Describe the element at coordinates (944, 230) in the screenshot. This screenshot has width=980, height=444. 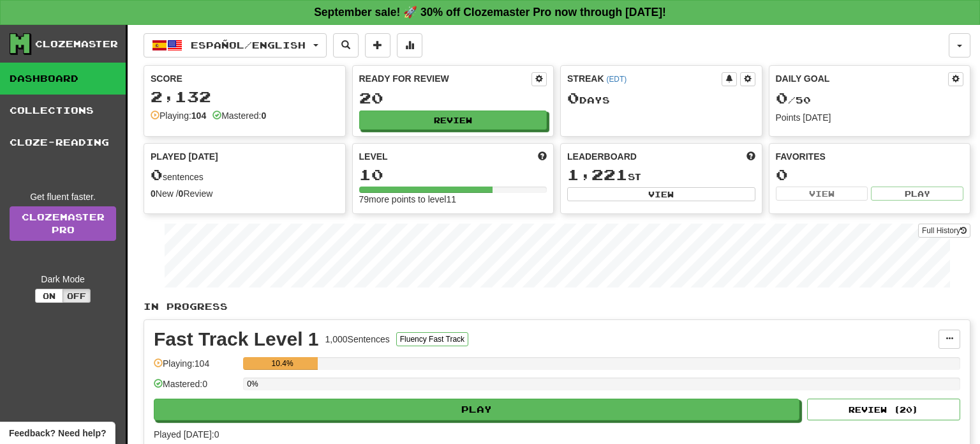
I see `button: Full History` at that location.